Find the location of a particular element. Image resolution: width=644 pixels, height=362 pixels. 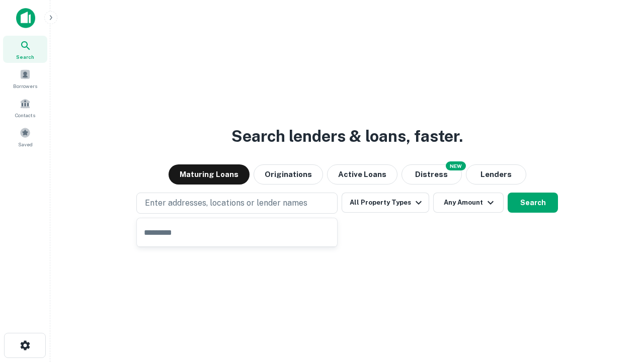

span: Contacts is located at coordinates (25, 115).